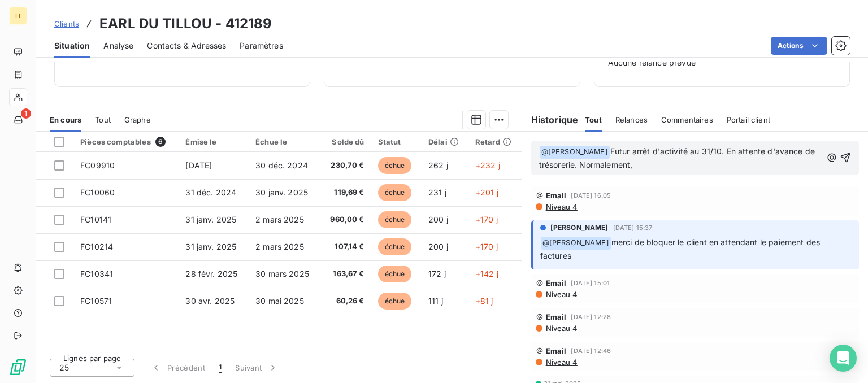 Image resolution: width=868 pixels, height=383 pixels. Describe the element at coordinates (282, 192) in the screenshot. I see `span: 30 janv. 2025` at that location.